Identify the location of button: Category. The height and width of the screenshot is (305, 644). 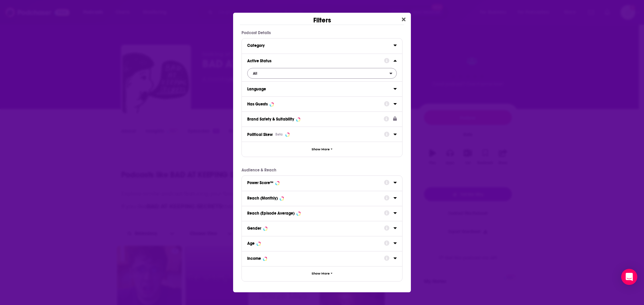
(320, 45).